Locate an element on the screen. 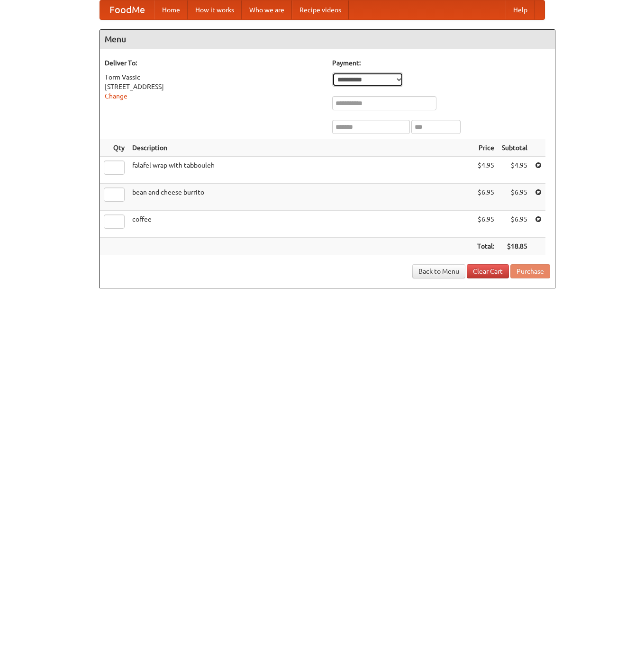  td: falafel wrap with tabbouleh is located at coordinates (301, 170).